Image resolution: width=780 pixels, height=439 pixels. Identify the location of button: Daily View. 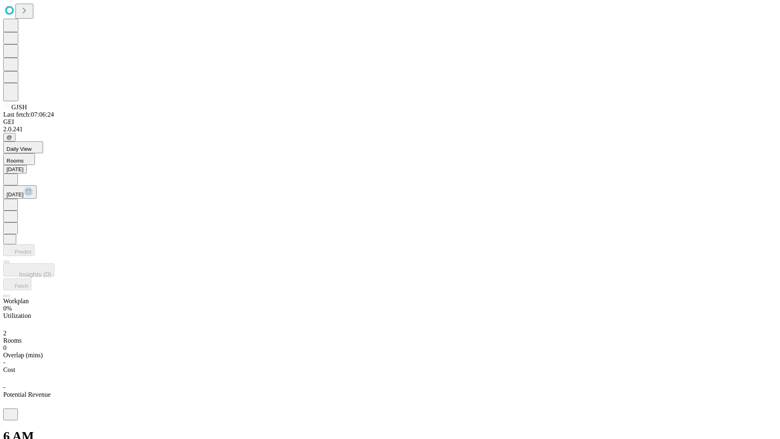
(23, 147).